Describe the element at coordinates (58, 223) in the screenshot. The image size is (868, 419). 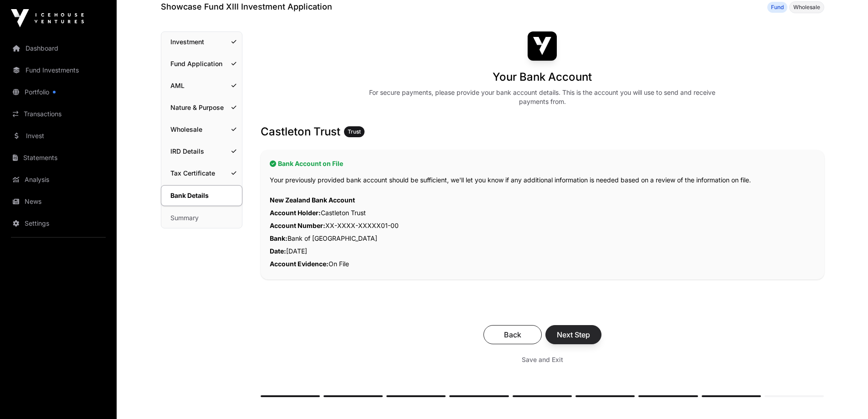
I see `a: Settings` at that location.